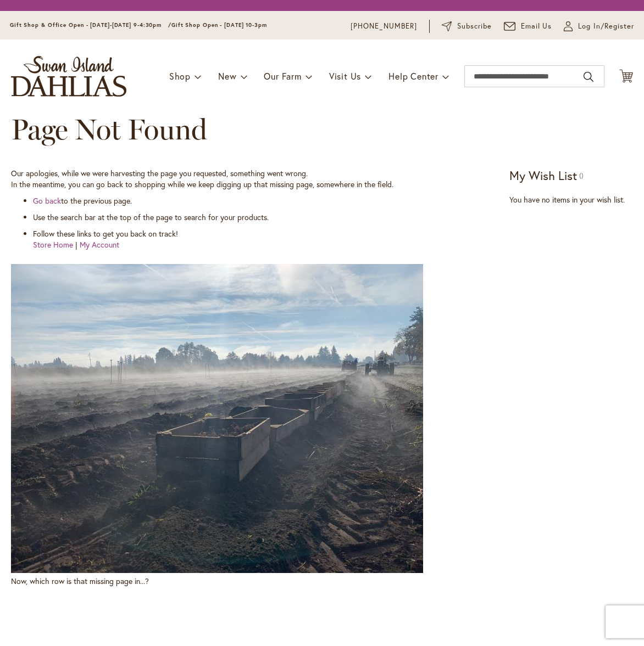  Describe the element at coordinates (588, 77) in the screenshot. I see `button: Search` at that location.